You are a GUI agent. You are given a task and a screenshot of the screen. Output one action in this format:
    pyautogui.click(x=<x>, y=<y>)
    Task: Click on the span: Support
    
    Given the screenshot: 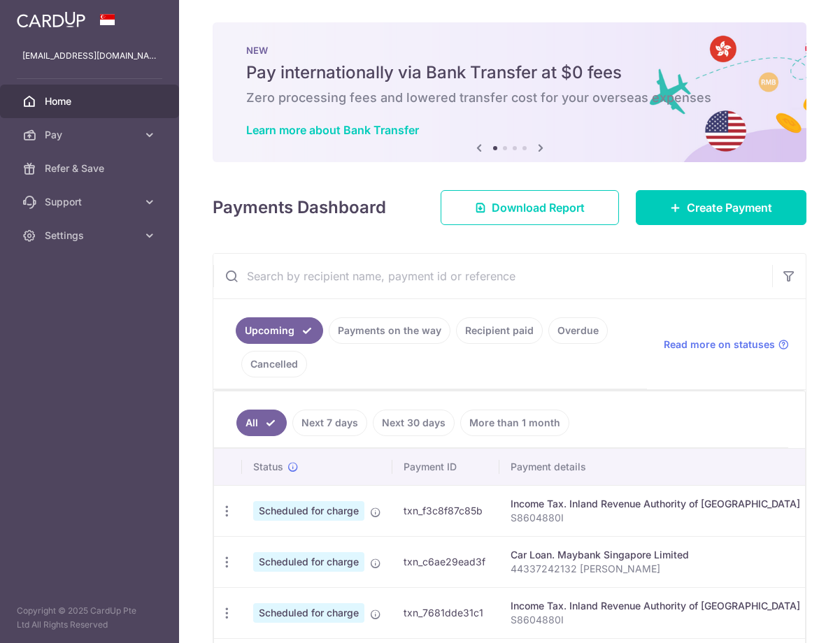 What is the action you would take?
    pyautogui.click(x=91, y=202)
    